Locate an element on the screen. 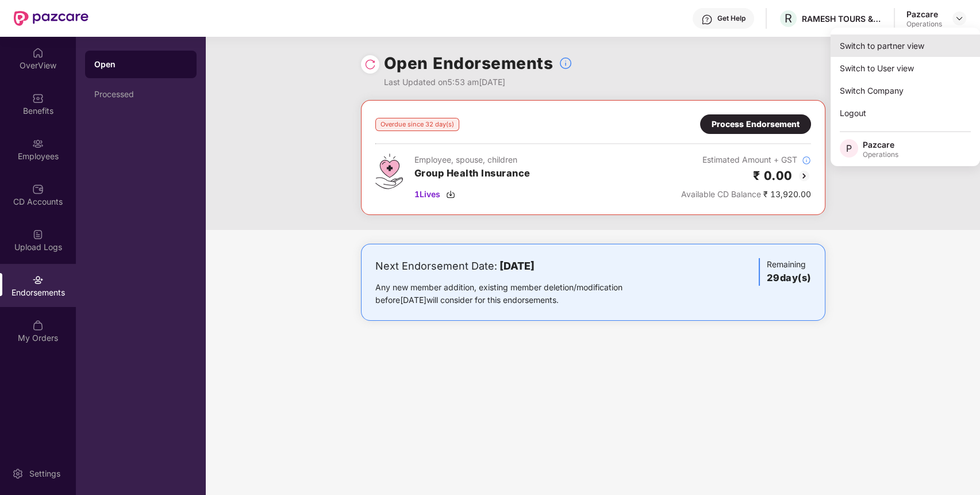 The image size is (980, 495). img: svg+xml;base64,PHN2ZyBpZD0iRG93bmxvYWQtMzJ4MzIiIHhtbG5zPSJodHRwOi8vd3d3LnczLm9yZy8yMDAwL3N2ZyIgd2... is located at coordinates (450, 194).